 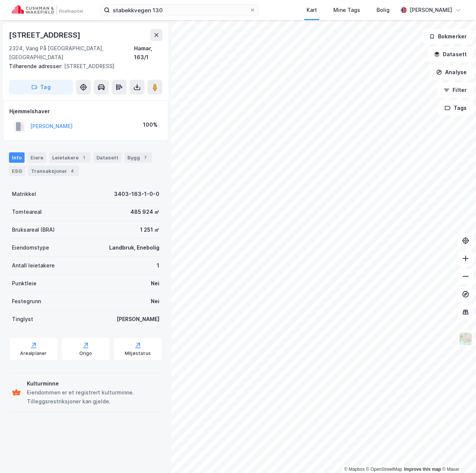 I want to click on div: Arealplaner, so click(x=33, y=353).